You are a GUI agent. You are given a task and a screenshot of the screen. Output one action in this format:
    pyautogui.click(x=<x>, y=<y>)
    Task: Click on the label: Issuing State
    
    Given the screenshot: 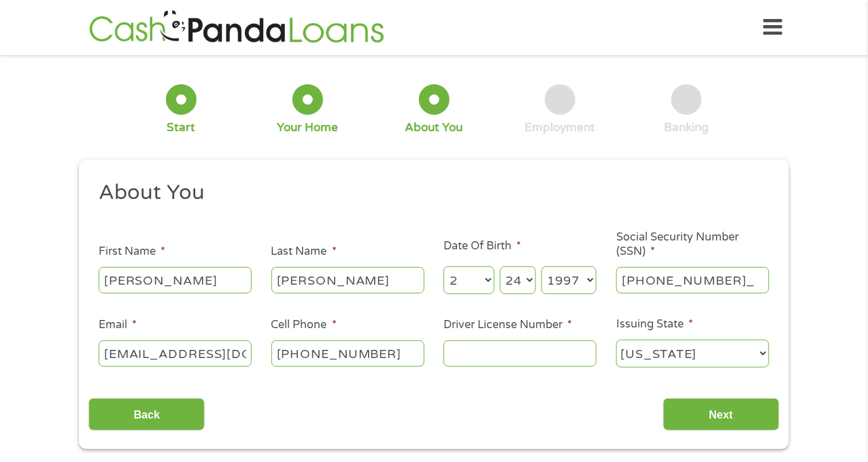 What is the action you would take?
    pyautogui.click(x=655, y=325)
    